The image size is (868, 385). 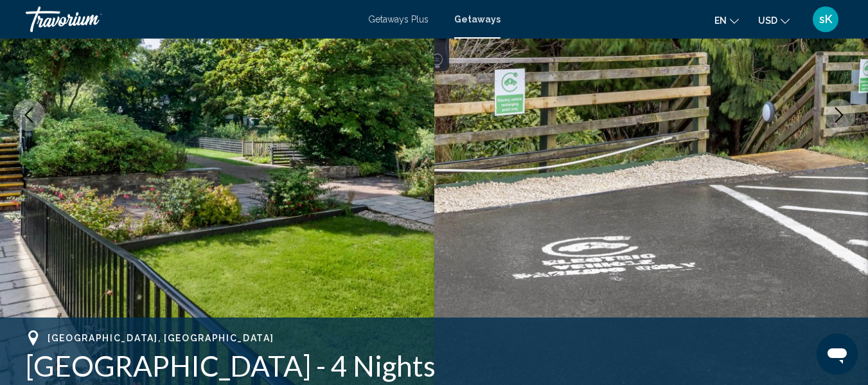 What do you see at coordinates (768, 21) in the screenshot?
I see `span: USD` at bounding box center [768, 21].